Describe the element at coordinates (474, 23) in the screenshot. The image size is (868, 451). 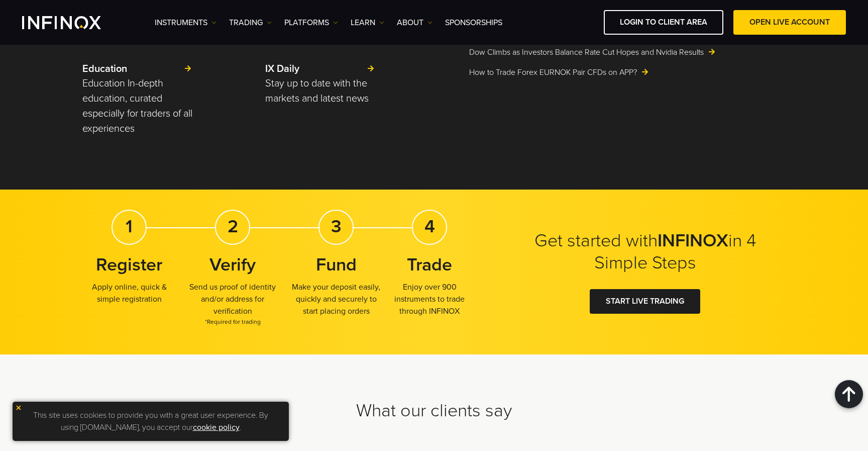
I see `a: SPONSORSHIPS` at that location.